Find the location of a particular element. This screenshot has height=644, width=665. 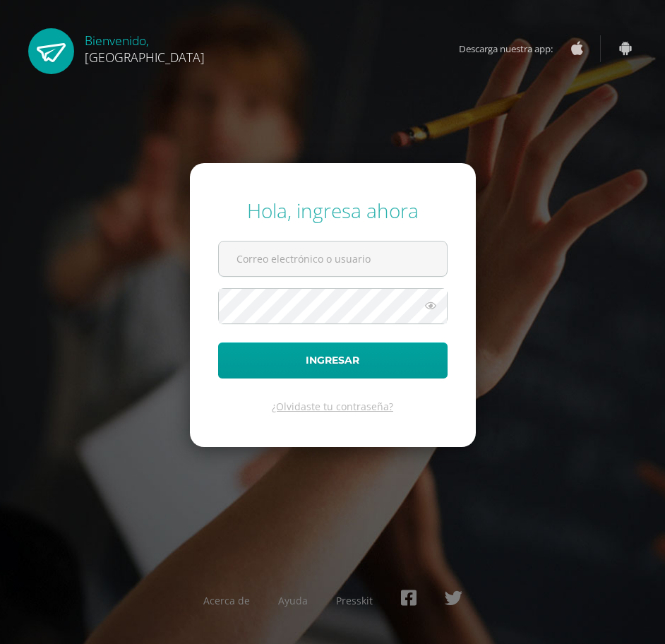

div: Bienvenido, is located at coordinates (145, 47).